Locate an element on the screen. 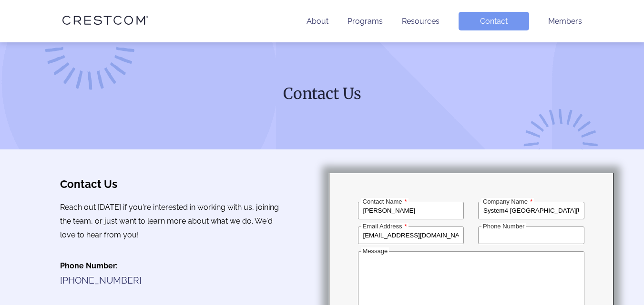  h1: Contact Us is located at coordinates (322, 94).